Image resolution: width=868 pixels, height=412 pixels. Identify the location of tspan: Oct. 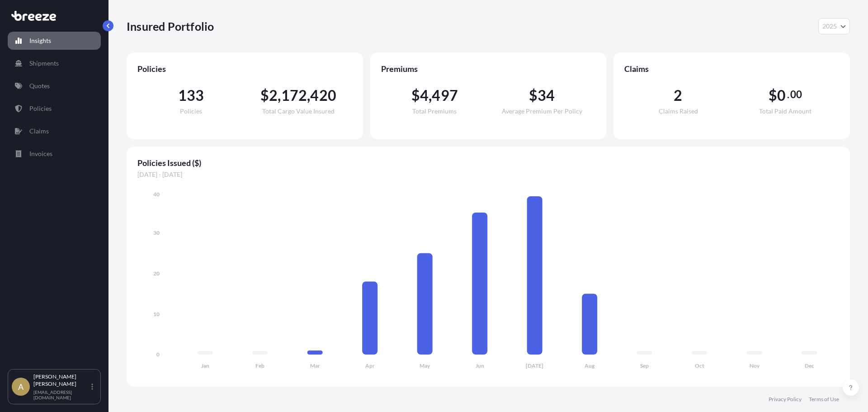
(699, 366).